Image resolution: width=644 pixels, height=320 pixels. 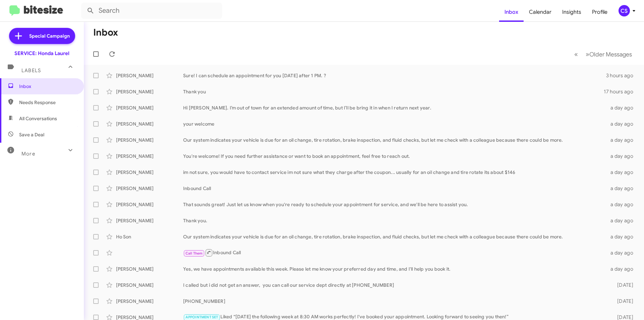 What do you see at coordinates (151, 11) in the screenshot?
I see `input: Search` at bounding box center [151, 11].